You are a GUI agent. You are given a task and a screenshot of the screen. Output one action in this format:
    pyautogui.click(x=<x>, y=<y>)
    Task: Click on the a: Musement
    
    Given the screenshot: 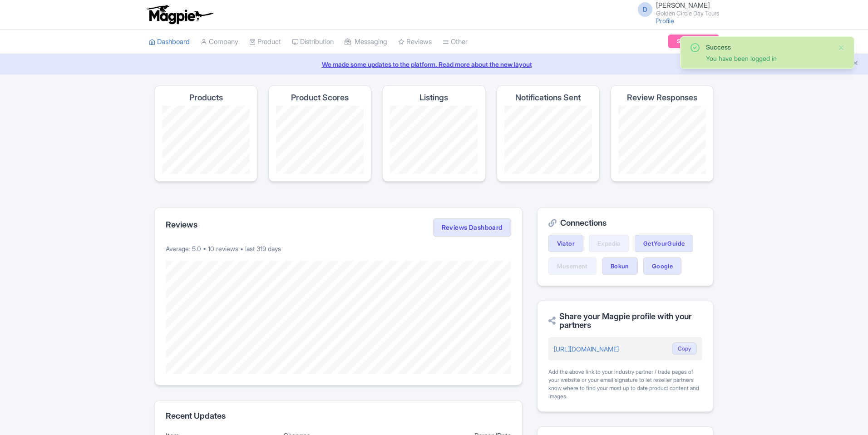 What is the action you would take?
    pyautogui.click(x=572, y=266)
    